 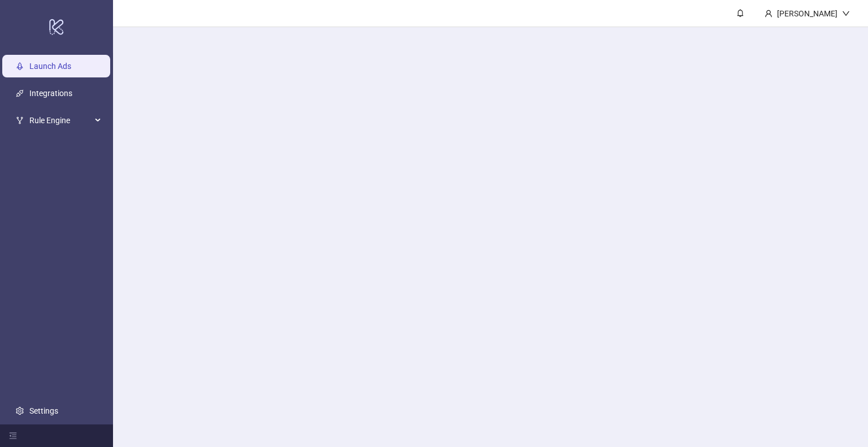 I want to click on span: menu-fold, so click(x=13, y=435).